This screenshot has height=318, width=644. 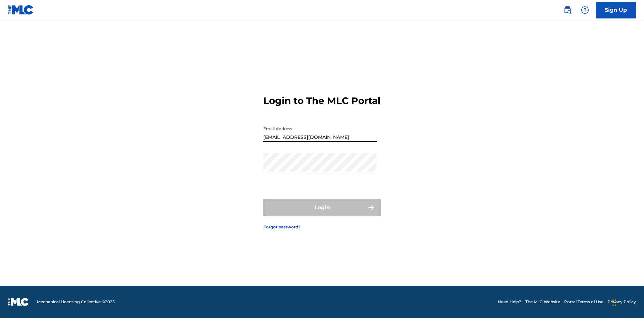 What do you see at coordinates (585, 10) in the screenshot?
I see `div: Help` at bounding box center [585, 10].